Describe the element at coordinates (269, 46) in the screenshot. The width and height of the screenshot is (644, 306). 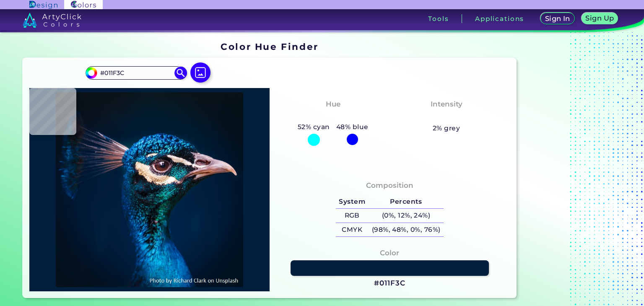
I see `h1: Color Hue Finder` at that location.